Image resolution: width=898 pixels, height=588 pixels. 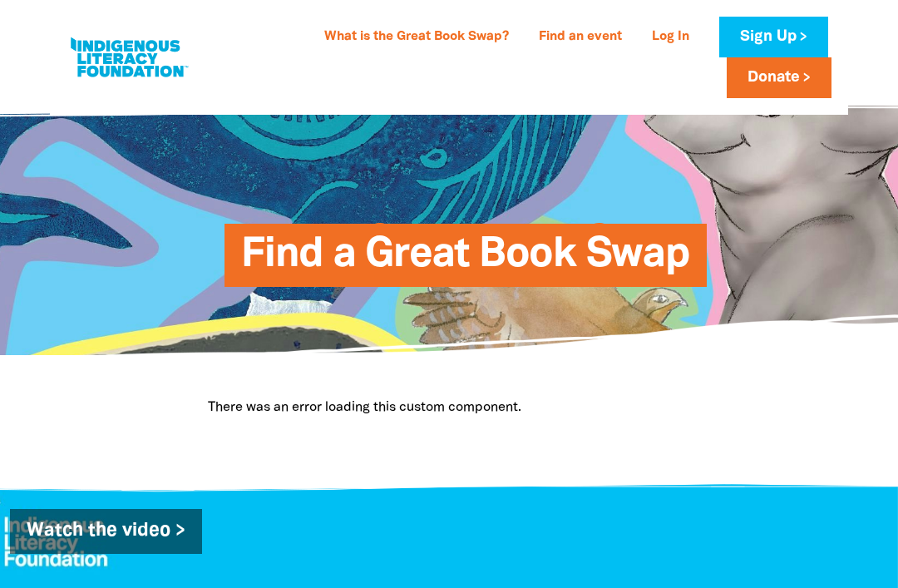 I want to click on span: Find a Great Book Swap, so click(x=466, y=262).